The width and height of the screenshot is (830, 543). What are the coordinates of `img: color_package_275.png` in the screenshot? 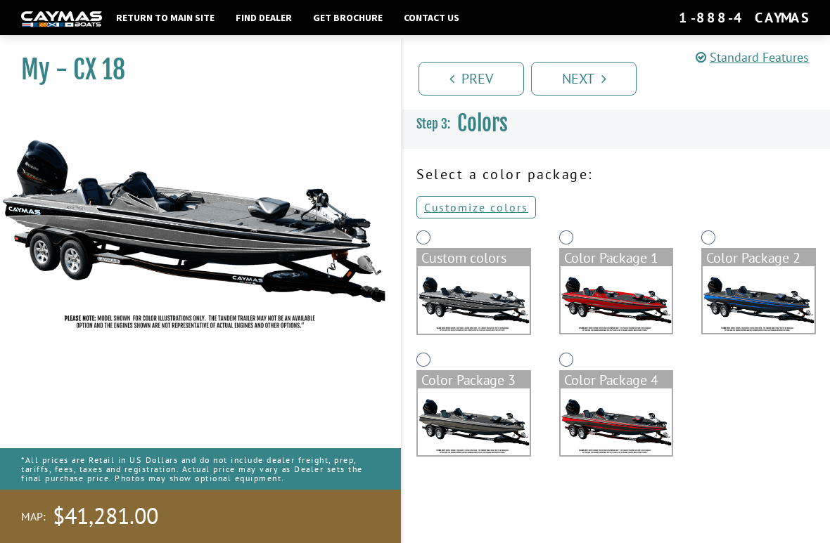 It's located at (616, 422).